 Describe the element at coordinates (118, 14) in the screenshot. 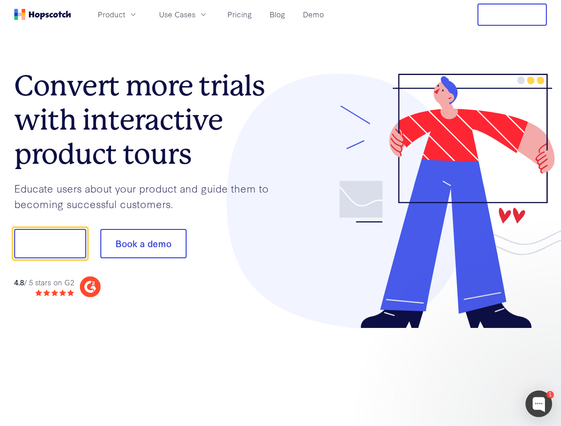

I see `button: Product` at that location.